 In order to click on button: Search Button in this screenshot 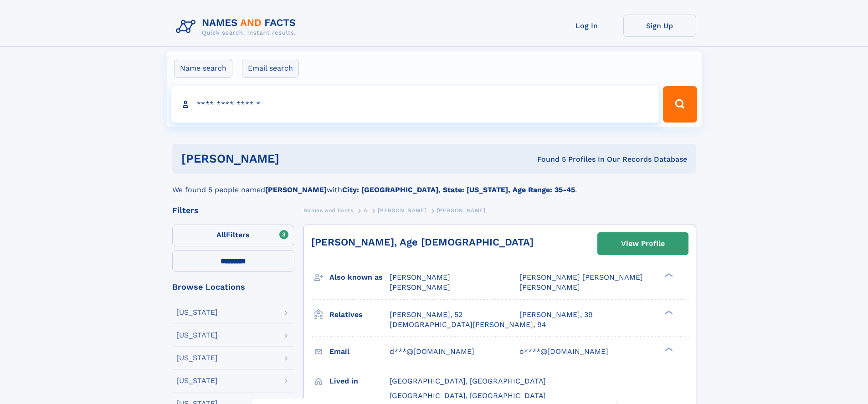, I will do `click(680, 104)`.